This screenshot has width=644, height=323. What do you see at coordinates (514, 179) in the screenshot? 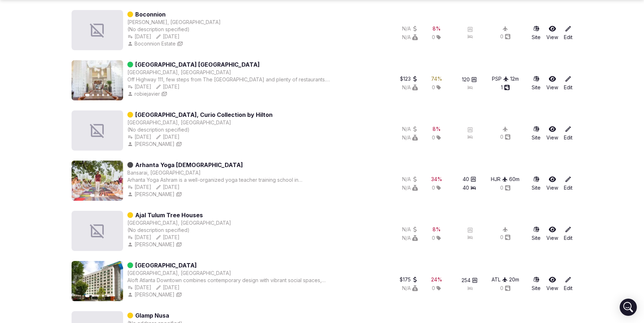
I see `div: 60 m` at bounding box center [514, 179].